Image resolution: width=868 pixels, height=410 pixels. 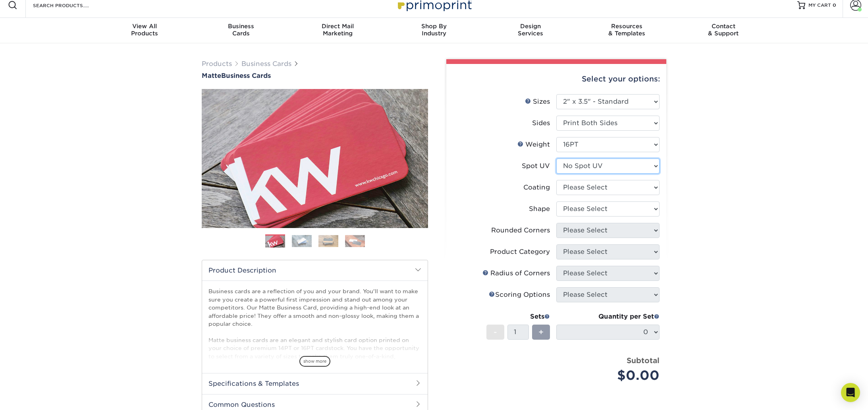 I want to click on img: Business Cards 01, so click(x=275, y=241).